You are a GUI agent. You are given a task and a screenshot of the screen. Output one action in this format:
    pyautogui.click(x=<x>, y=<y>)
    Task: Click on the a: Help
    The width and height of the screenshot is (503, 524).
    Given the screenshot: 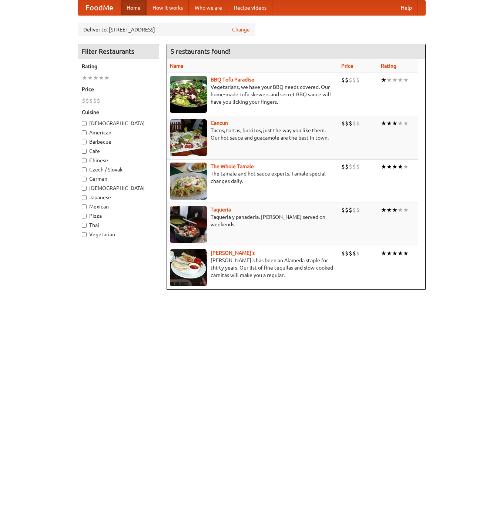 What is the action you would take?
    pyautogui.click(x=406, y=8)
    